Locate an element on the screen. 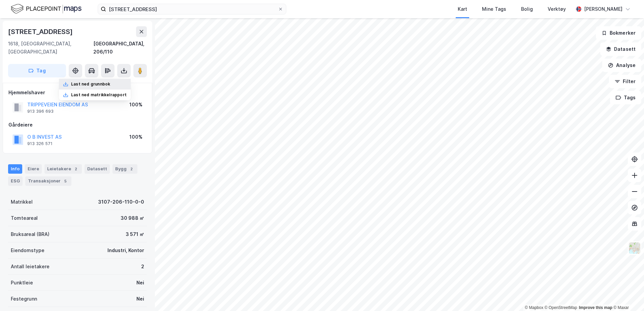  button: Bokmerker is located at coordinates (618, 33).